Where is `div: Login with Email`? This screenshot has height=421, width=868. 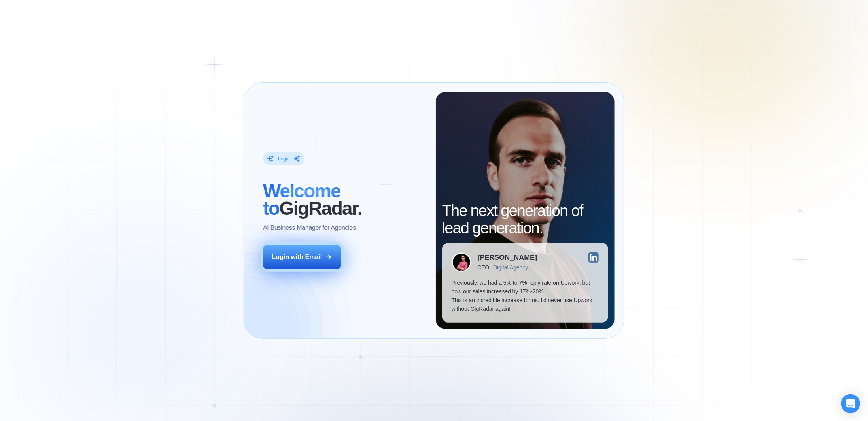 div: Login with Email is located at coordinates (297, 257).